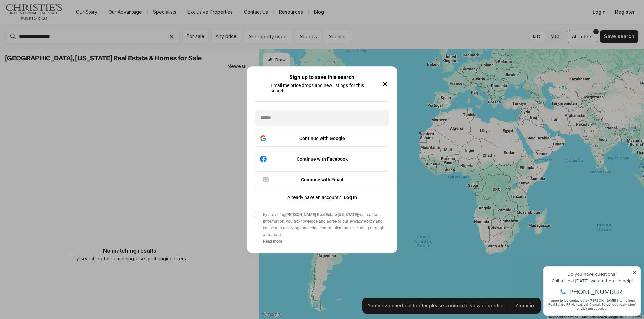 This screenshot has height=319, width=644. What do you see at coordinates (322, 77) in the screenshot?
I see `h2: Sign up to save this search` at bounding box center [322, 77].